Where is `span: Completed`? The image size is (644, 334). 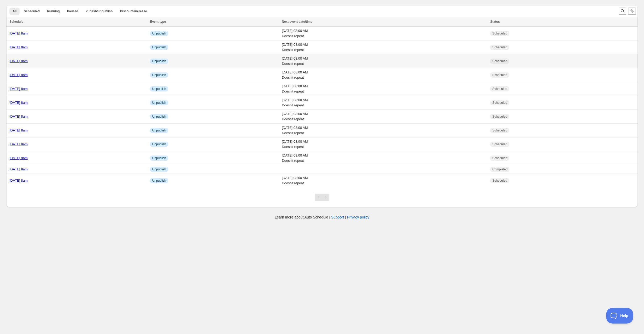 span: Completed is located at coordinates (500, 169).